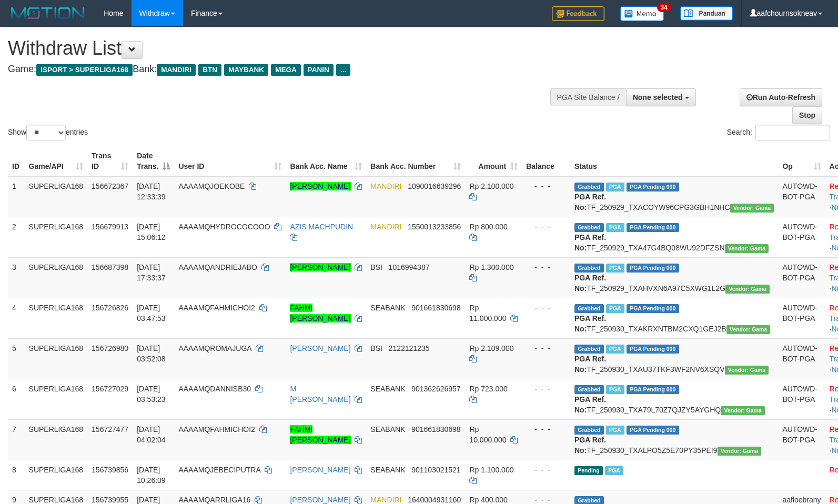  Describe the element at coordinates (110, 186) in the screenshot. I see `span: 156672367` at that location.